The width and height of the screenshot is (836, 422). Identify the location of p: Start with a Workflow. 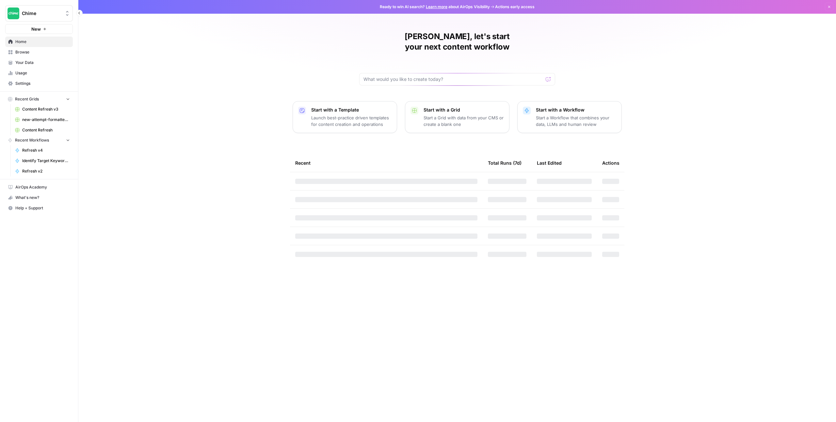
(576, 110).